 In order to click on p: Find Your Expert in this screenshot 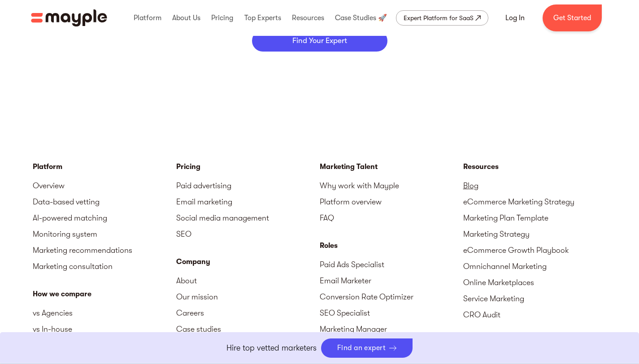, I will do `click(320, 41)`.